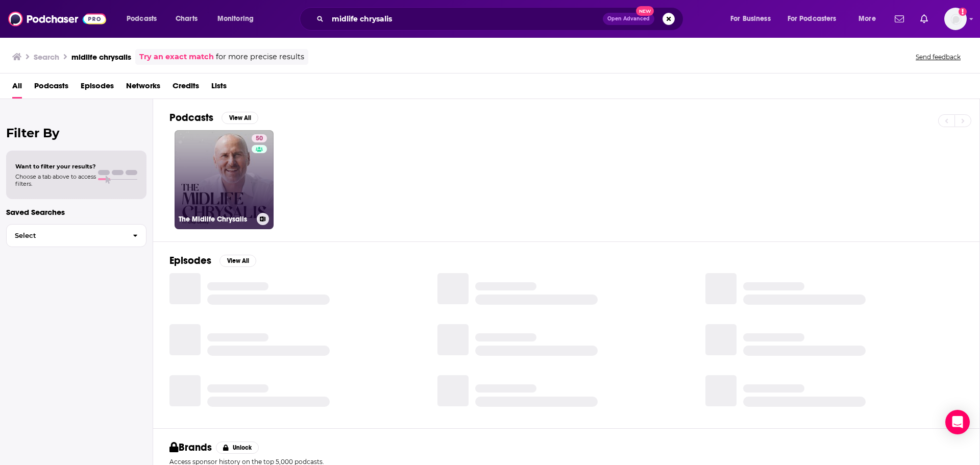  I want to click on h2: Episodes, so click(190, 260).